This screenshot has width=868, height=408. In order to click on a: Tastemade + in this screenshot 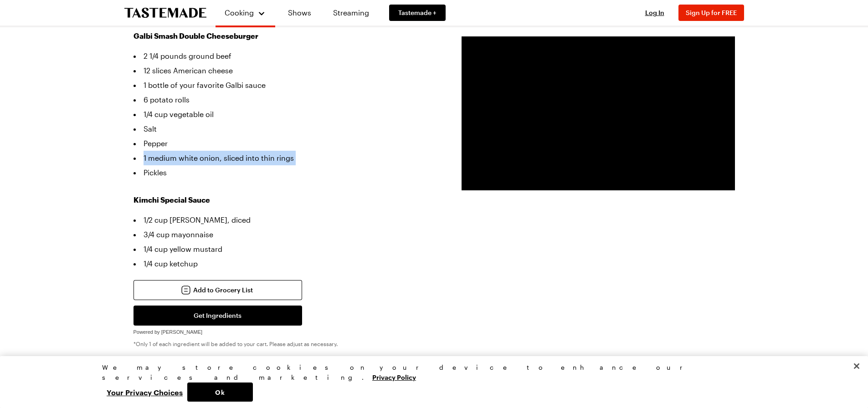, I will do `click(418, 13)`.